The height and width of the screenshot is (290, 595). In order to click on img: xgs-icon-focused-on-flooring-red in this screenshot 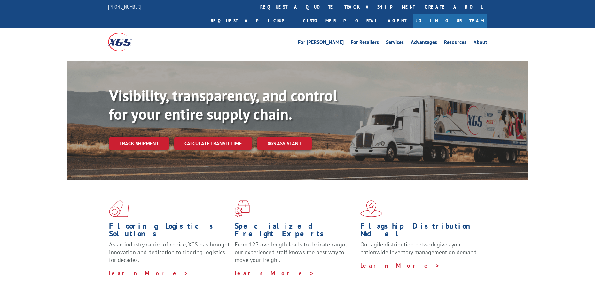, I will do `click(242, 208)`.